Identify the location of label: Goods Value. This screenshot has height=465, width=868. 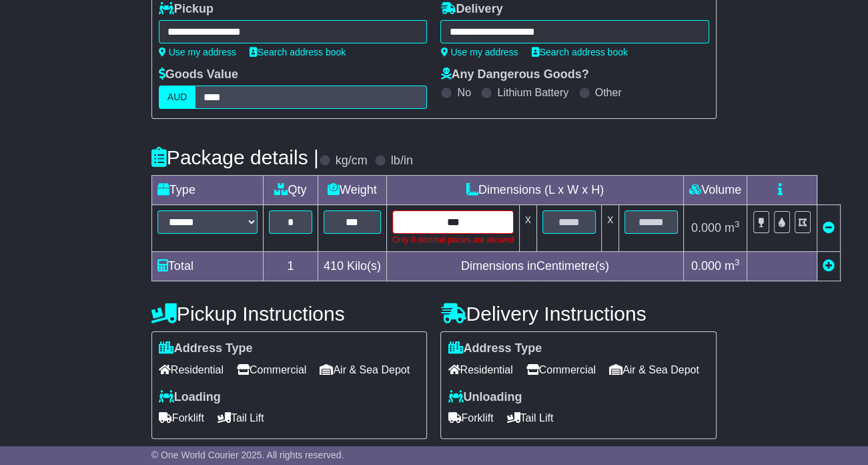
(198, 75).